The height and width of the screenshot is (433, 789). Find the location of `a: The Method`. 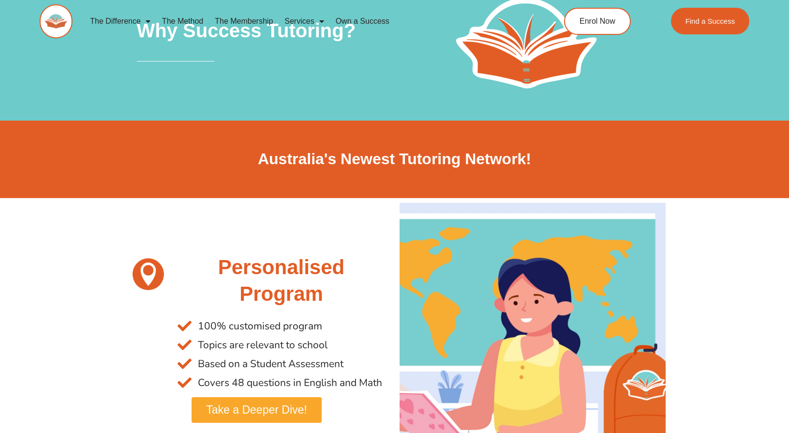

a: The Method is located at coordinates (182, 21).